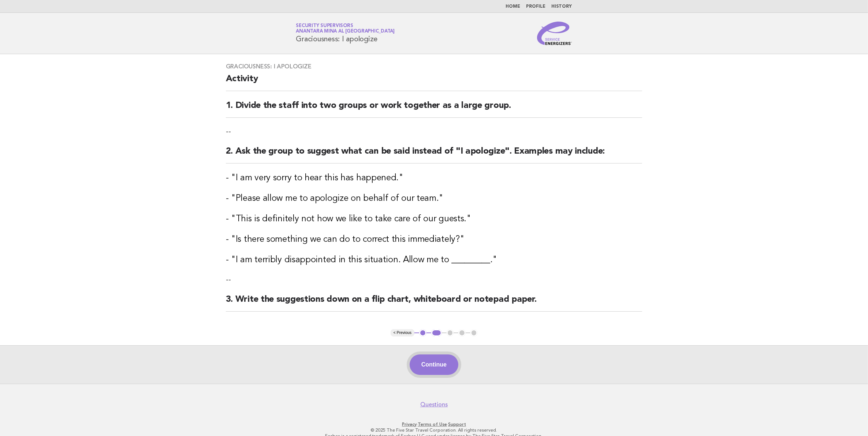 Image resolution: width=868 pixels, height=436 pixels. What do you see at coordinates (562, 6) in the screenshot?
I see `a: History` at bounding box center [562, 6].